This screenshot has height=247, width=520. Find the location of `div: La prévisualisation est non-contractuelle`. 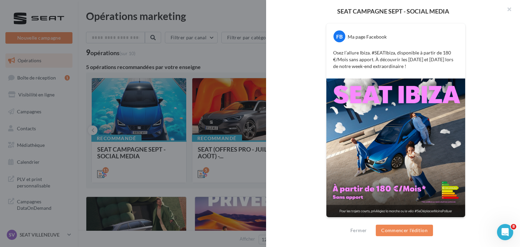

div: La prévisualisation est non-contractuelle is located at coordinates (396, 222).